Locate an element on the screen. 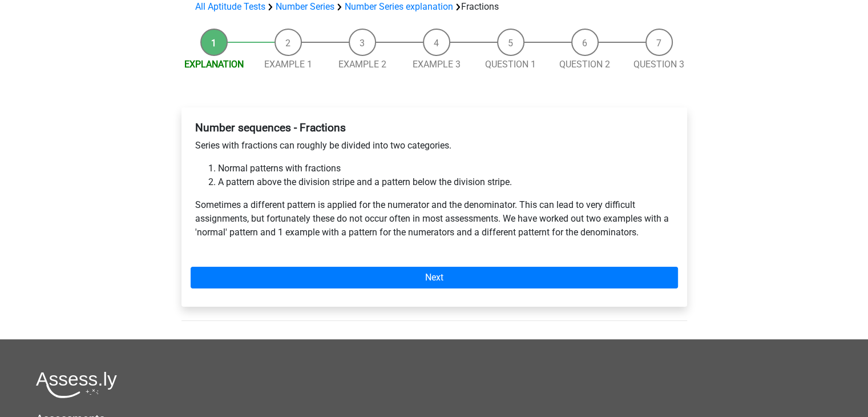  li: Normal patterns with fractions is located at coordinates (446, 169).